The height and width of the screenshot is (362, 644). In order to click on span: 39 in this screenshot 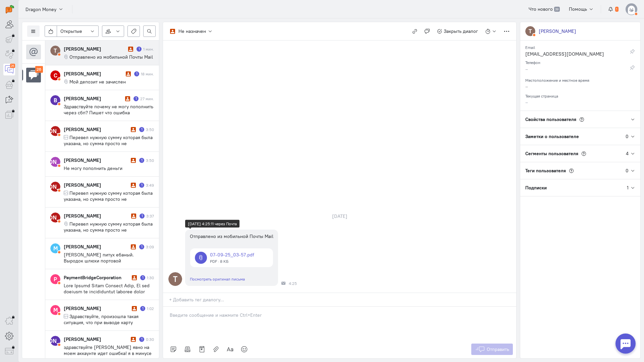, I will do `click(557, 9)`.